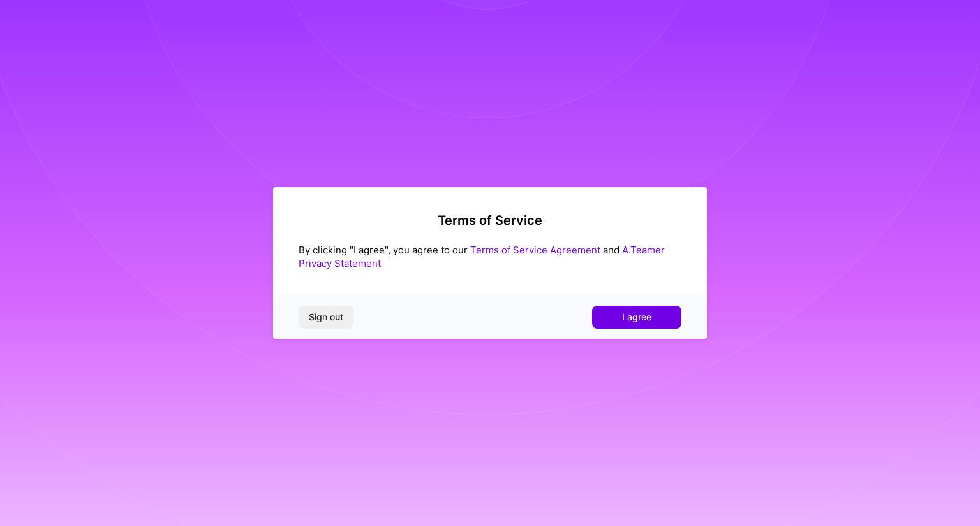  What do you see at coordinates (637, 318) in the screenshot?
I see `button: I agree` at bounding box center [637, 318].